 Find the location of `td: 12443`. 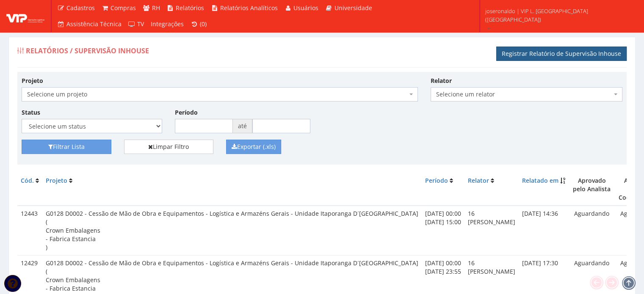

td: 12443 is located at coordinates (30, 230).